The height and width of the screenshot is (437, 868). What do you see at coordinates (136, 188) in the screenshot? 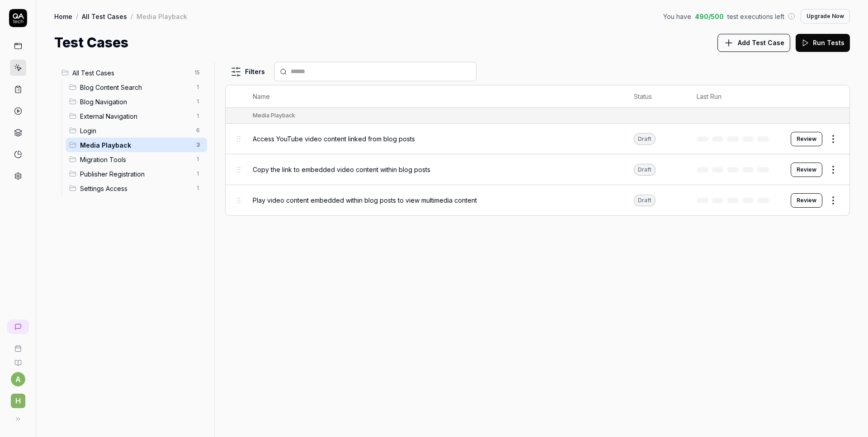
I see `div: Drag to reorderSettings Access1` at bounding box center [136, 188].